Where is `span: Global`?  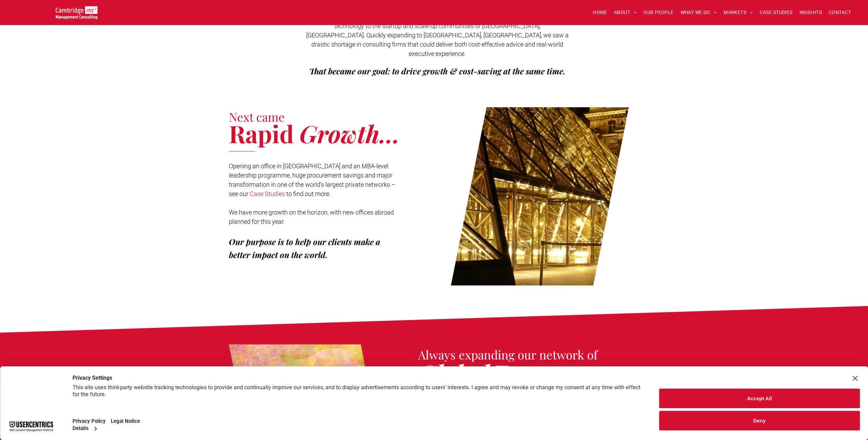 span: Global is located at coordinates (454, 373).